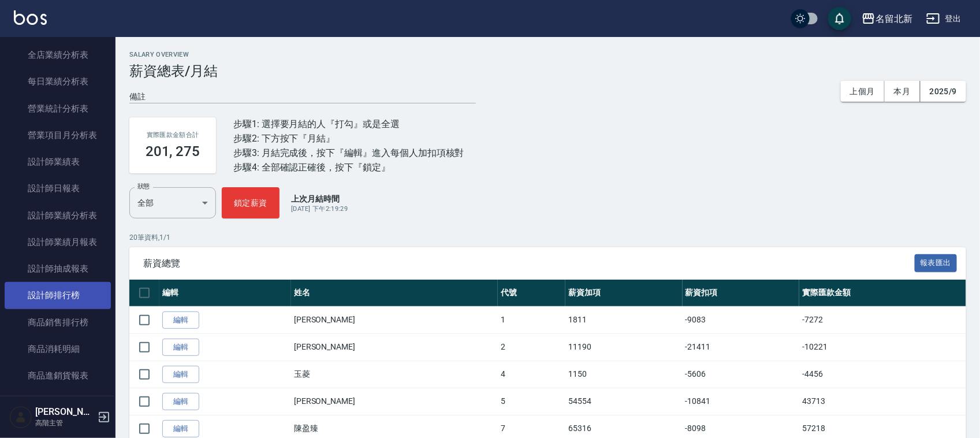 This screenshot has height=438, width=980. What do you see at coordinates (624, 401) in the screenshot?
I see `td: 54554` at bounding box center [624, 401].